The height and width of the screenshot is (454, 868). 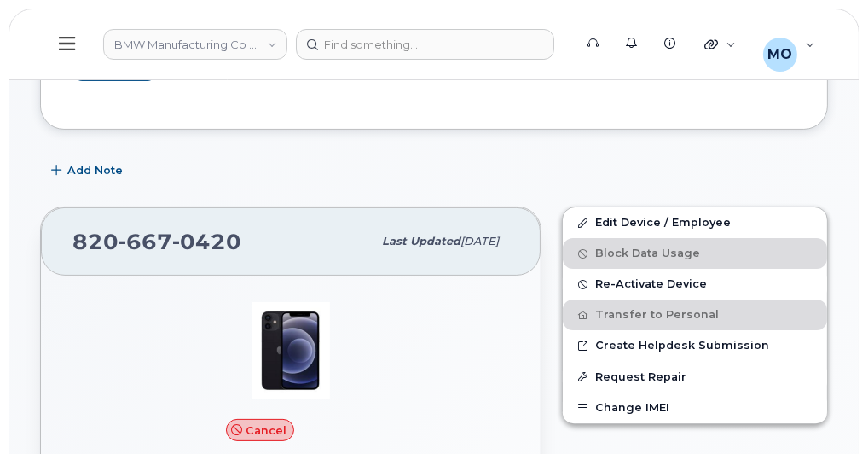 What do you see at coordinates (695, 408) in the screenshot?
I see `button: Change IMEI` at bounding box center [695, 408].